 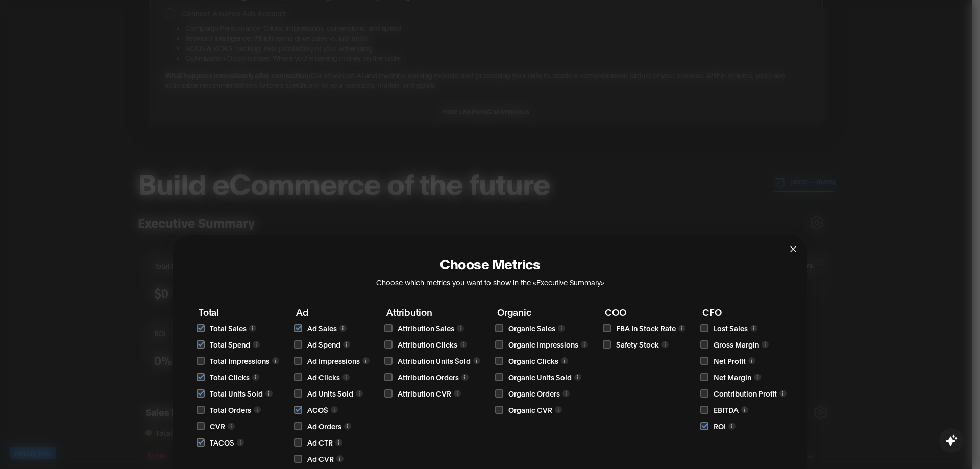 What do you see at coordinates (239, 360) in the screenshot?
I see `span: Total Impressions` at bounding box center [239, 360].